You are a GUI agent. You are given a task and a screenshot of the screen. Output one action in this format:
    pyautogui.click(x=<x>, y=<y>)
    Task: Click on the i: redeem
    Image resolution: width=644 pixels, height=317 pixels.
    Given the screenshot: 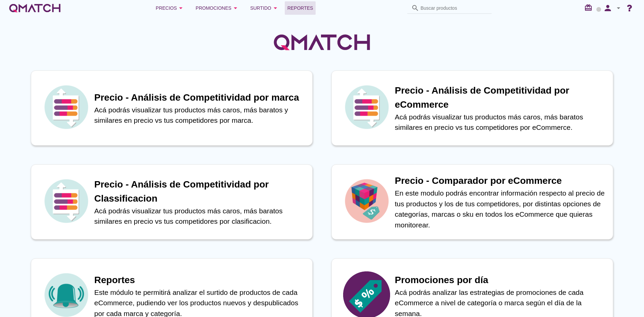 What is the action you would take?
    pyautogui.click(x=590, y=8)
    